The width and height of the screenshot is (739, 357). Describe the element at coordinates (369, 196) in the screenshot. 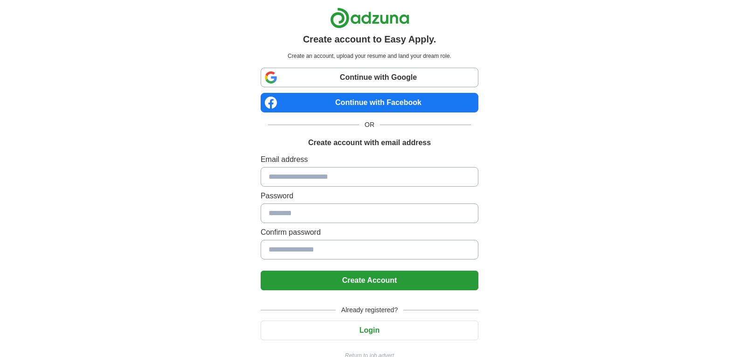

I see `label: Password` at that location.